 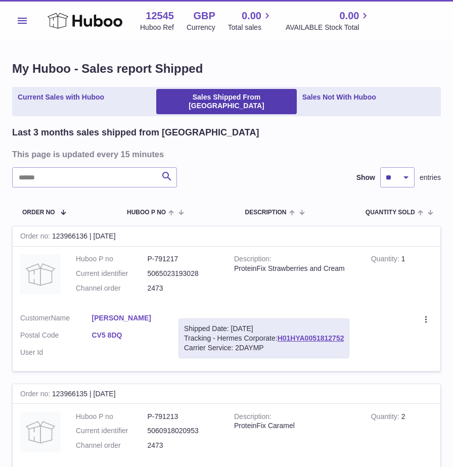 I want to click on div: Huboo Ref, so click(x=157, y=27).